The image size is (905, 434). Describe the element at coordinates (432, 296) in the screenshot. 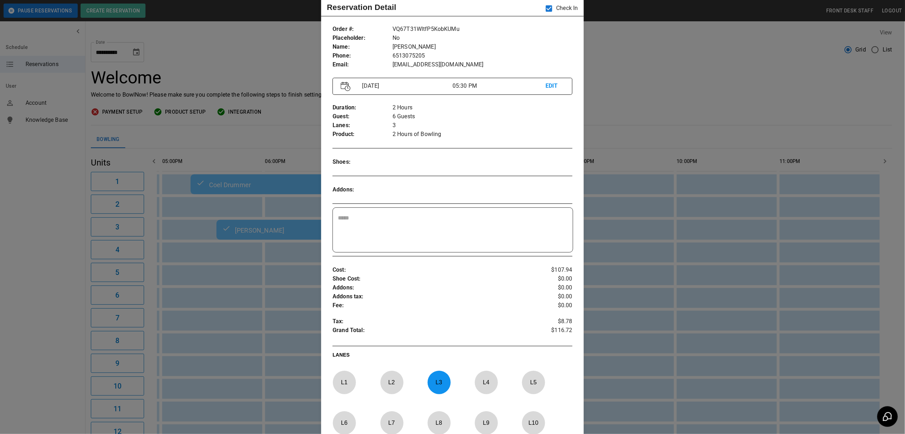

I see `p: Addons tax :` at that location.